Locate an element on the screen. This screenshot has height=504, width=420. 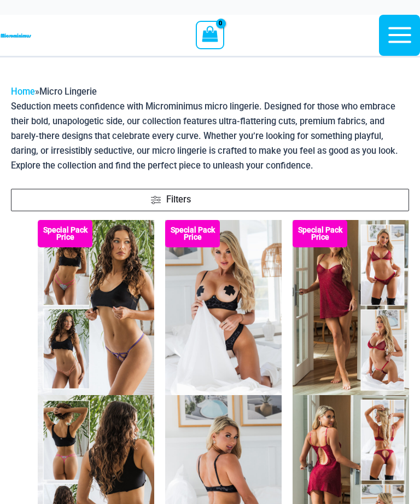
img: Guilty Pleasures Red Collection Pack F is located at coordinates (351, 307).